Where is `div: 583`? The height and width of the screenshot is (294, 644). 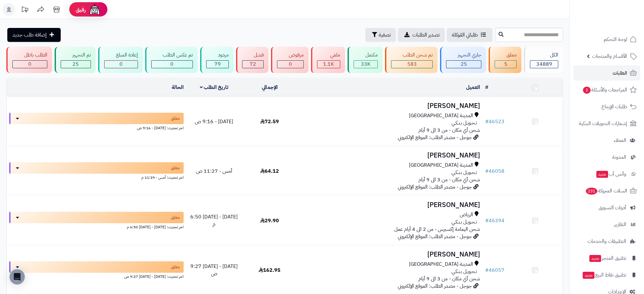 div: 583 is located at coordinates (412, 64).